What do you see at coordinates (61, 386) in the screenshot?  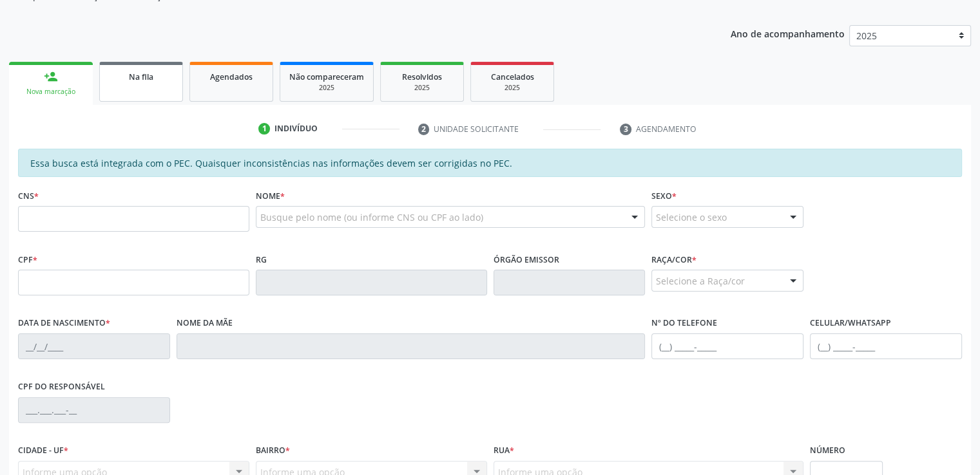 I see `label: CPF do responsável` at bounding box center [61, 386].